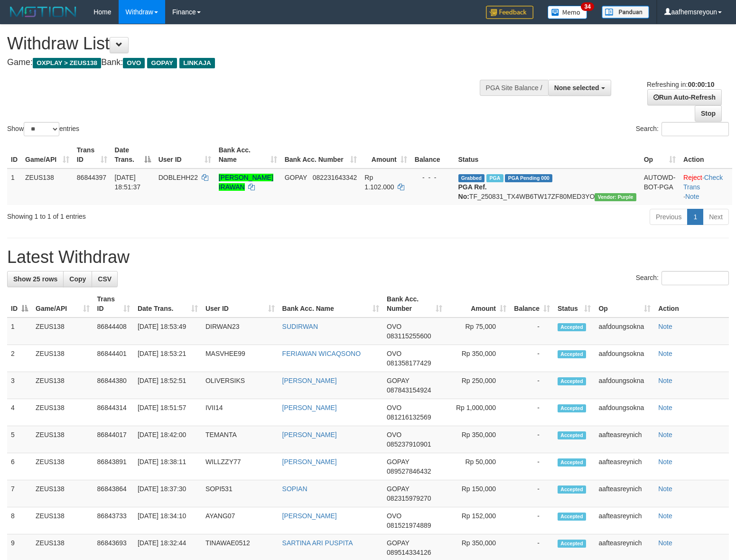 The width and height of the screenshot is (736, 560). What do you see at coordinates (113, 386) in the screenshot?
I see `td: 86844380` at bounding box center [113, 386].